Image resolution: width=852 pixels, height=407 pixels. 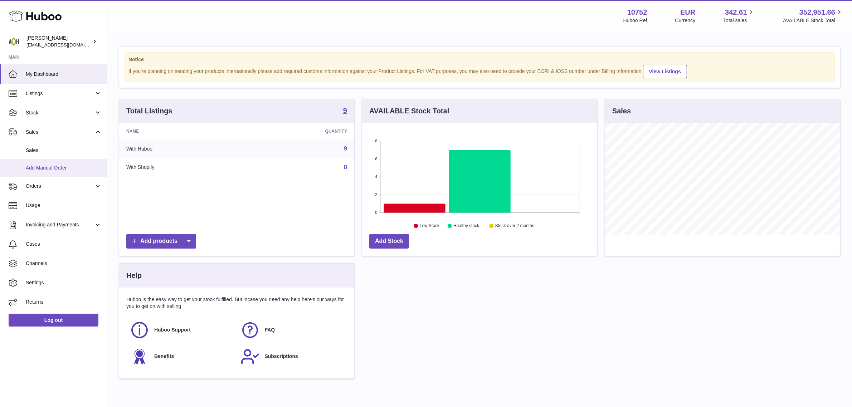 What do you see at coordinates (14, 42) in the screenshot?
I see `img: internalAdmin-10752@internal.huboo.com` at bounding box center [14, 42].